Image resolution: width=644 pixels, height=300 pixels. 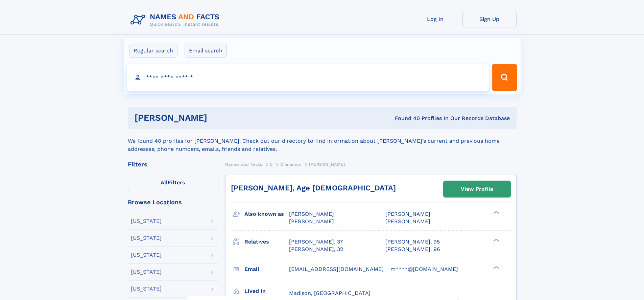 I want to click on a: C, so click(x=271, y=164).